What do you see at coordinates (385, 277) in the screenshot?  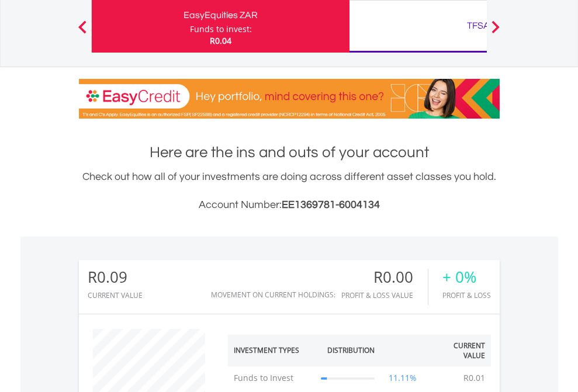 I see `div: R0.00` at bounding box center [385, 277].